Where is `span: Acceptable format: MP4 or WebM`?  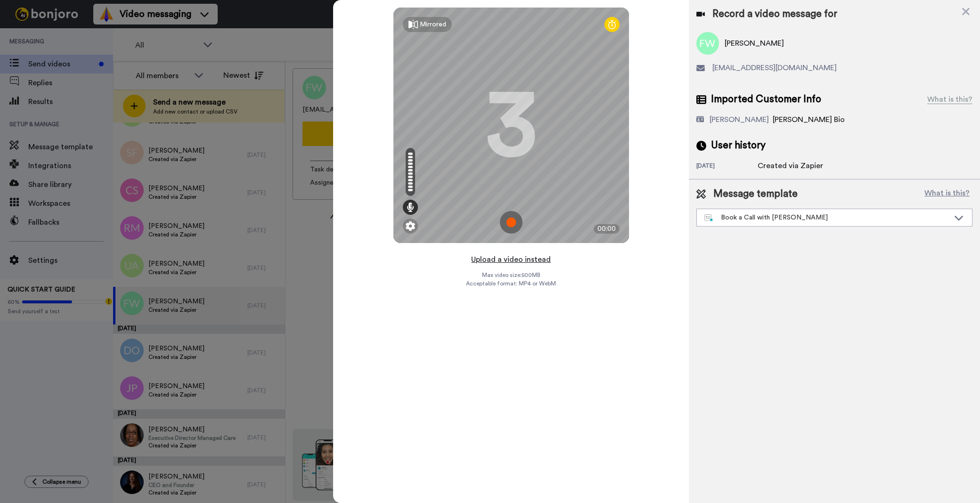
span: Acceptable format: MP4 or WebM is located at coordinates (511, 283).